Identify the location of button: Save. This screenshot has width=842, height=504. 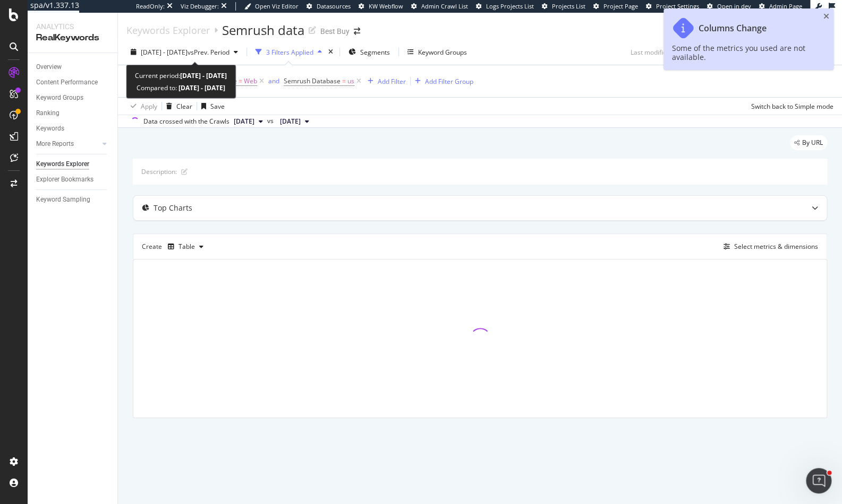
(211, 106).